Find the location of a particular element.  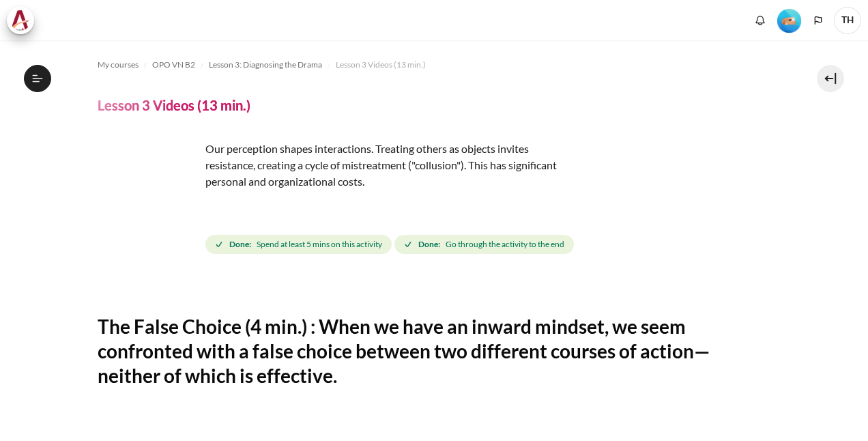

a: User menu is located at coordinates (847, 21).